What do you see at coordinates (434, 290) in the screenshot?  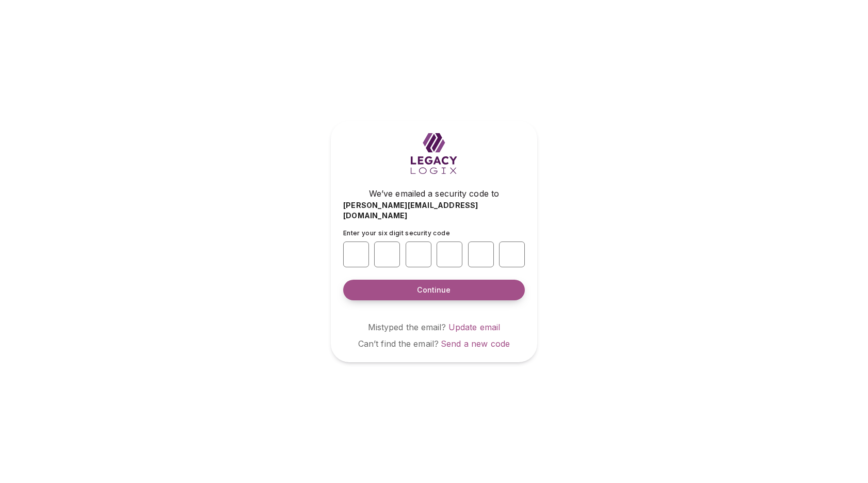 I see `button: Continue` at bounding box center [434, 290].